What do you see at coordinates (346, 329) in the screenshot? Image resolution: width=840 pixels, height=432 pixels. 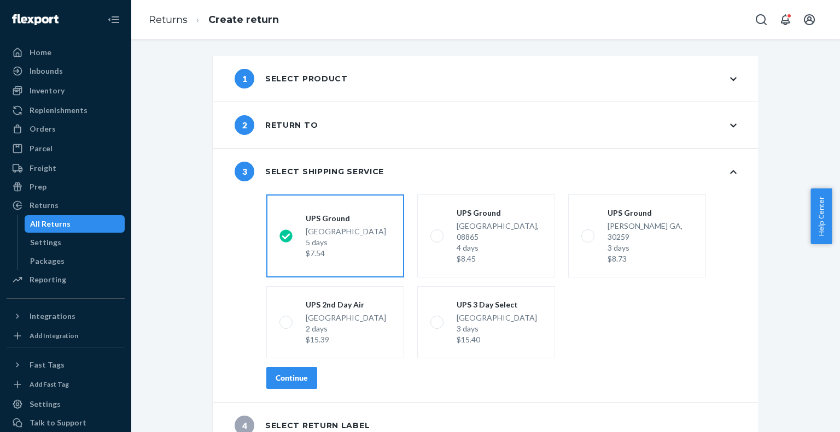 I see `div: 2 days` at bounding box center [346, 329].